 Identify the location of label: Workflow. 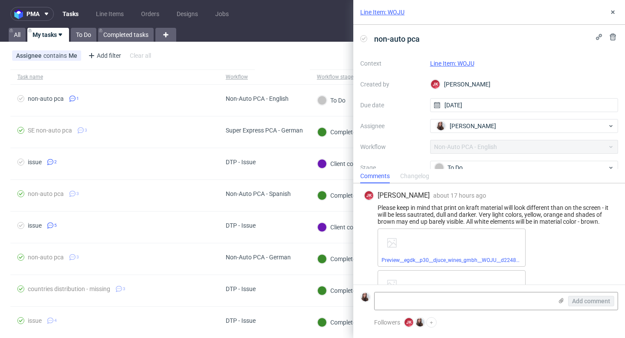
(392, 147).